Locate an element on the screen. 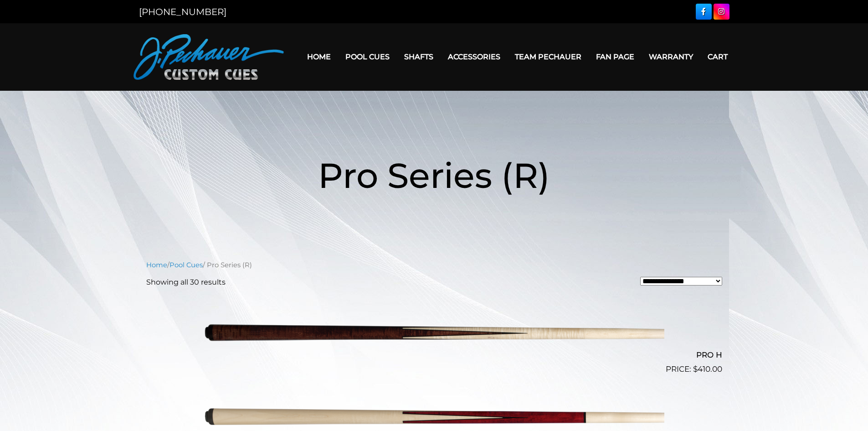  a: Accessories is located at coordinates (474, 57).